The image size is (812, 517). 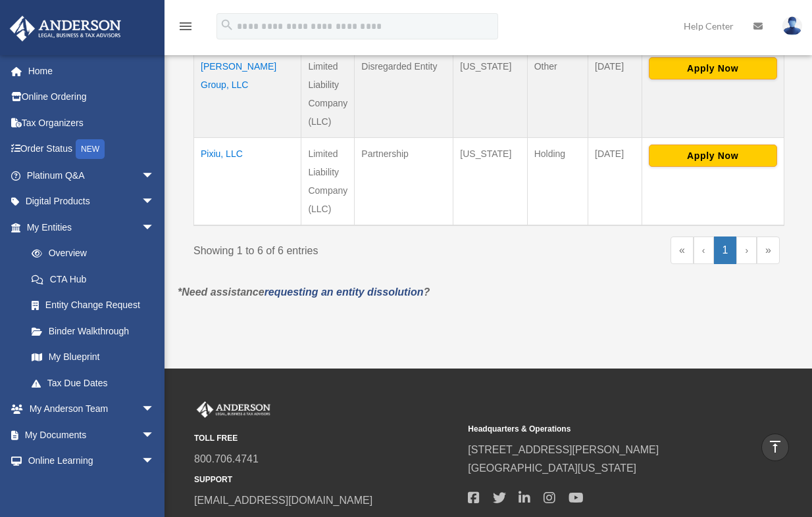 What do you see at coordinates (248, 182) in the screenshot?
I see `td: Pixiu, LLC` at bounding box center [248, 182].